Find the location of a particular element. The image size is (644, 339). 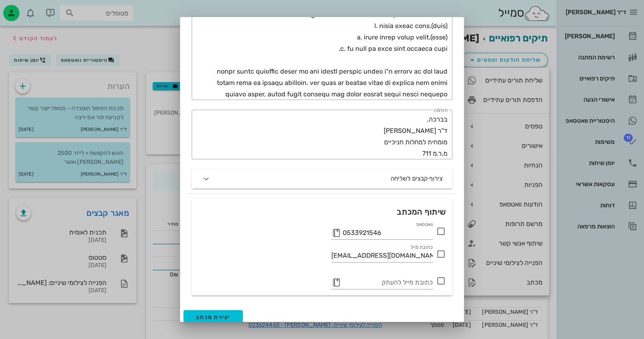

label: חתימה is located at coordinates (441, 110).